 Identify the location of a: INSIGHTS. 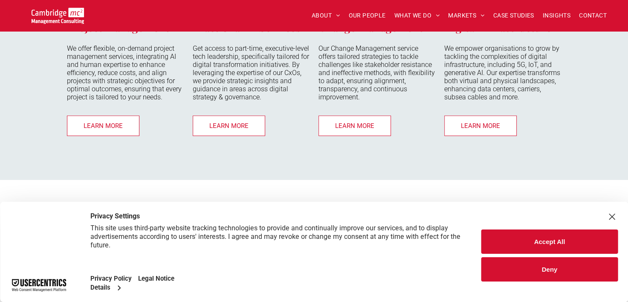
(557, 15).